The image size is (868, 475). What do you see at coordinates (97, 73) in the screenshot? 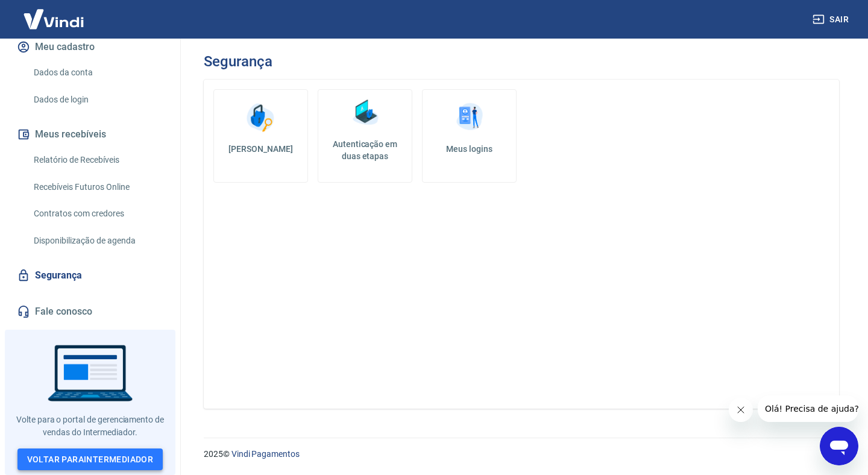
I see `a: Dados da conta` at bounding box center [97, 73].